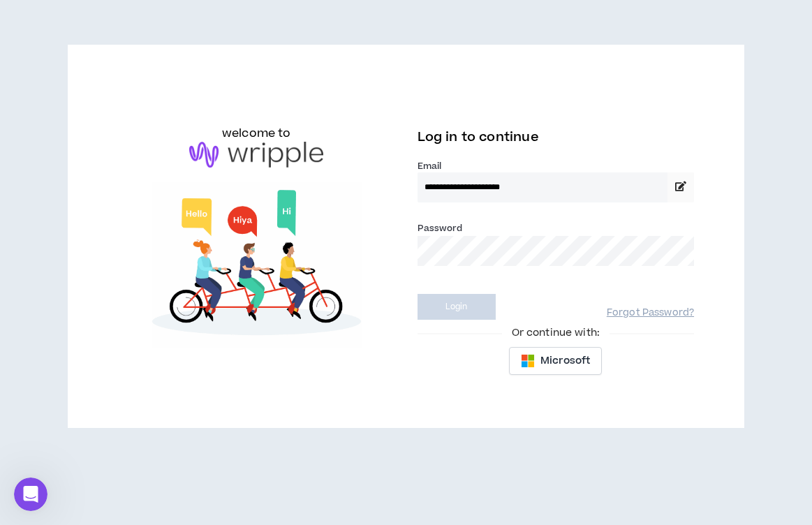 Image resolution: width=812 pixels, height=525 pixels. I want to click on span: Microsoft, so click(565, 361).